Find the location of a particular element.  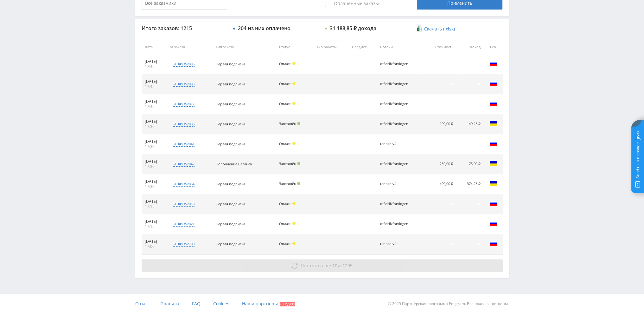

th: Тип работы is located at coordinates (330, 47).